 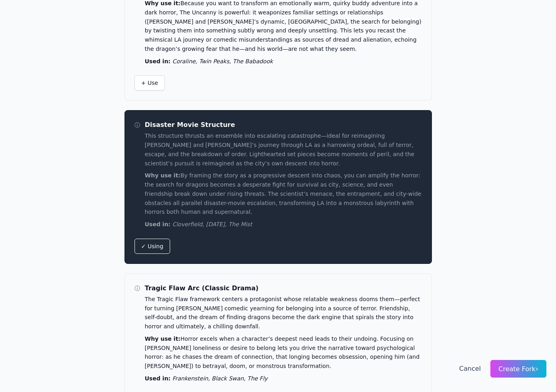 What do you see at coordinates (283, 125) in the screenshot?
I see `h3: Disaster Movie Structure` at bounding box center [283, 125].